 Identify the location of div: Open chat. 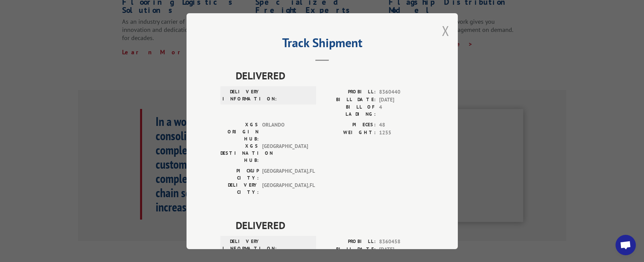
(626, 245).